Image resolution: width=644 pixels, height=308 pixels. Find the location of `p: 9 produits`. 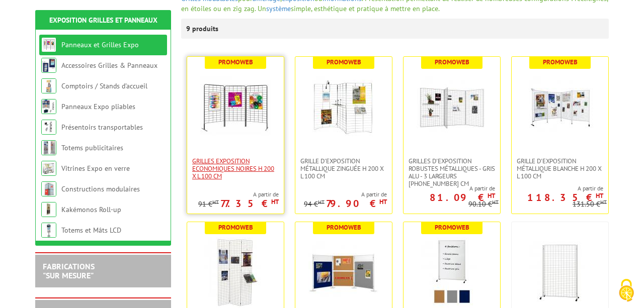

p: 9 produits is located at coordinates (205, 29).